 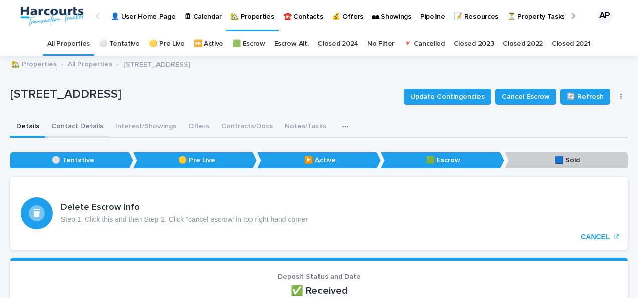 I want to click on span: Update Contingencies, so click(x=447, y=97).